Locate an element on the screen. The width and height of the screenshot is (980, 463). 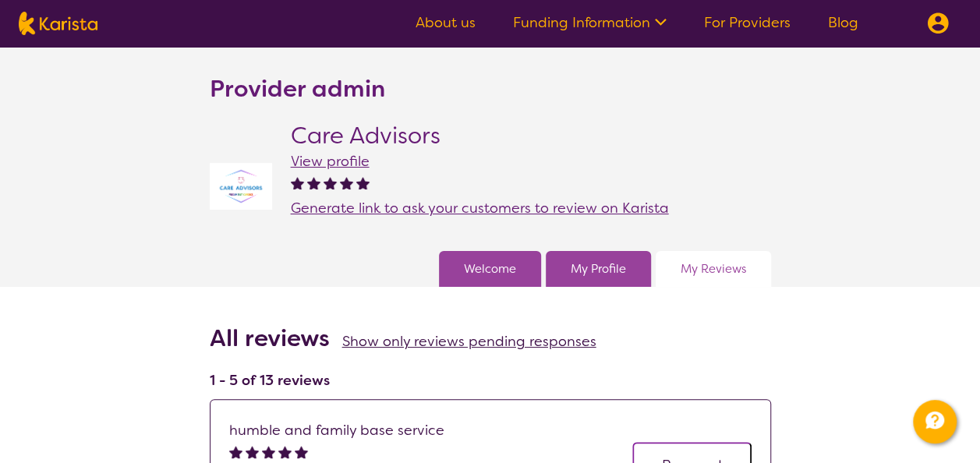
img: menu is located at coordinates (938, 23).